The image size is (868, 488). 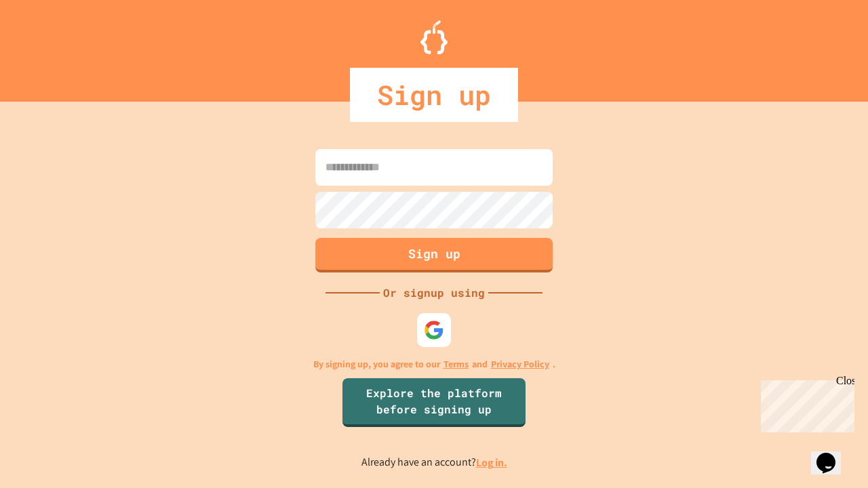 I want to click on a: Explore the platform before signing up, so click(x=434, y=402).